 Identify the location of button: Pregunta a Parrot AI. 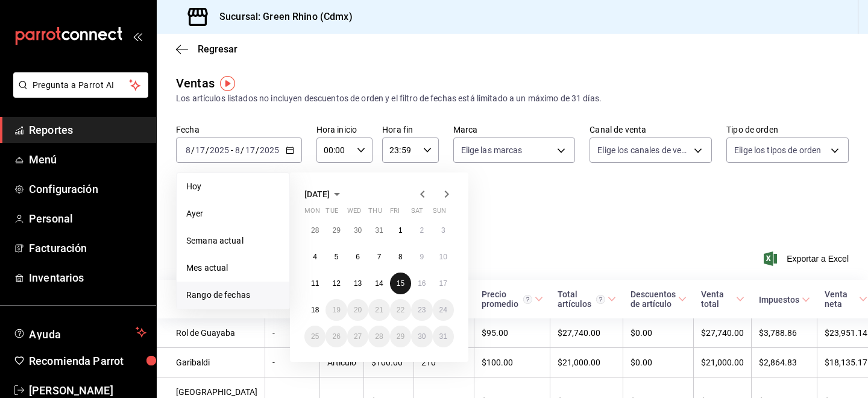
(81, 85).